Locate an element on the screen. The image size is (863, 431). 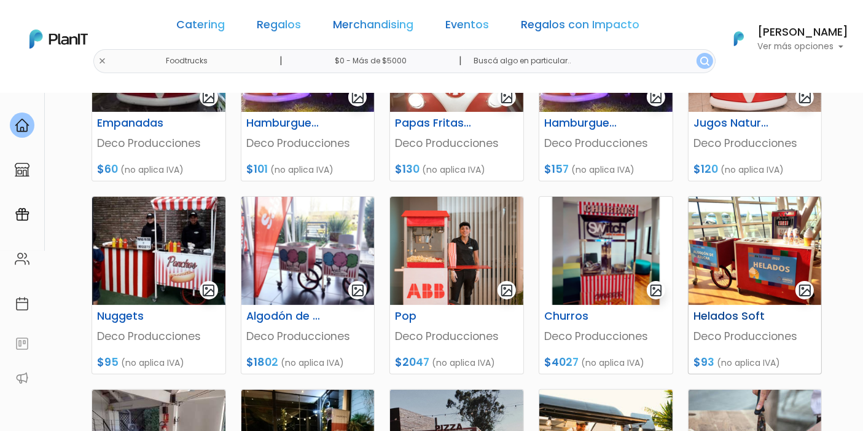
a: gallery-light Helados Soft Deco Producciones $93 (no aplica IVA) is located at coordinates (755, 285).